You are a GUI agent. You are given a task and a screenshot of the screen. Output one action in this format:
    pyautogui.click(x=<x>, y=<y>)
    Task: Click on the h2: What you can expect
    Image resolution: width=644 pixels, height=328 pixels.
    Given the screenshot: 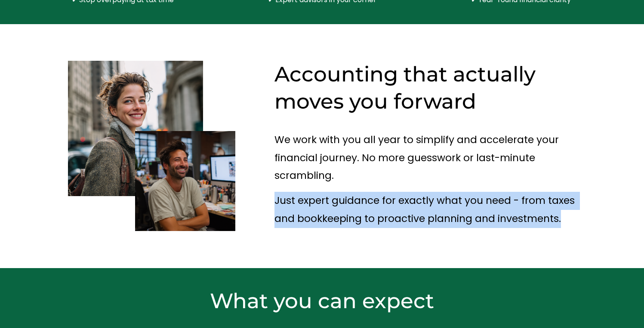 What is the action you would take?
    pyautogui.click(x=322, y=300)
    